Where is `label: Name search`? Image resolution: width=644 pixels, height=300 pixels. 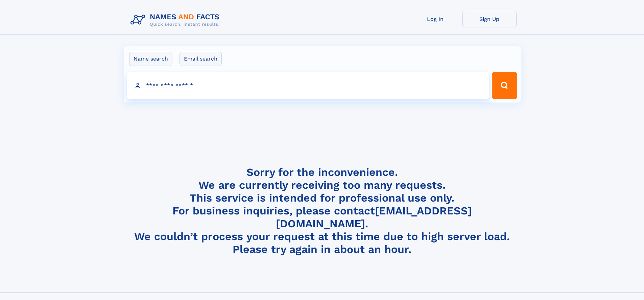 label: Name search is located at coordinates (151, 59).